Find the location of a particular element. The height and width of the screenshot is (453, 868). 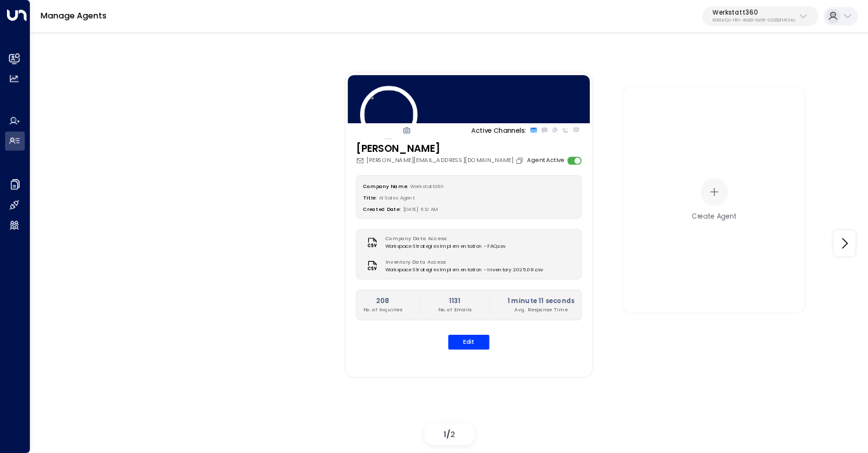

p: Werkstatt360 is located at coordinates (754, 13).